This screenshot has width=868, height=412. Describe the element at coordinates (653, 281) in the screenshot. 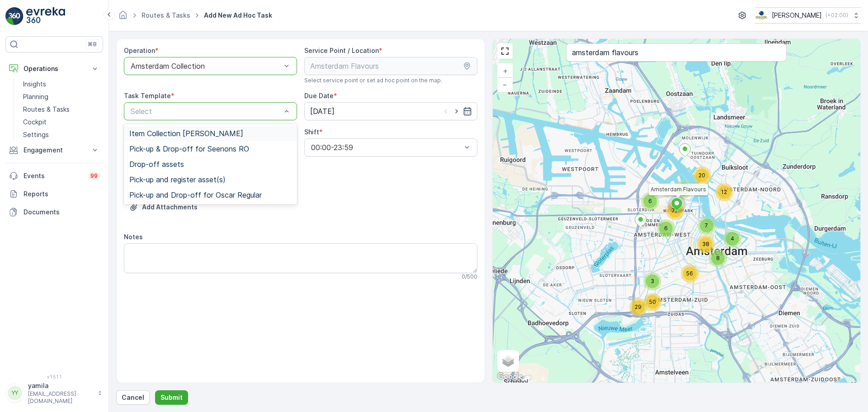

I see `div: 3` at that location.